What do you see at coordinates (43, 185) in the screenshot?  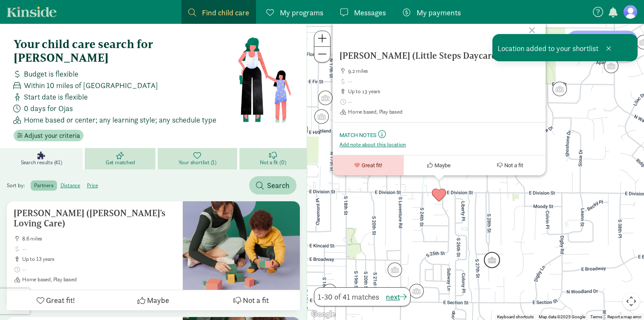 I see `label: partners` at bounding box center [43, 185].